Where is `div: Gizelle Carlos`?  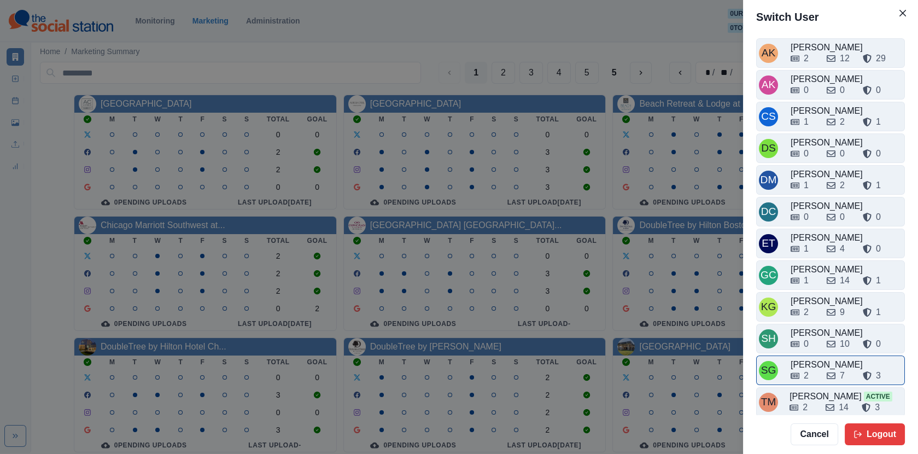
div: Gizelle Carlos is located at coordinates (768, 275).